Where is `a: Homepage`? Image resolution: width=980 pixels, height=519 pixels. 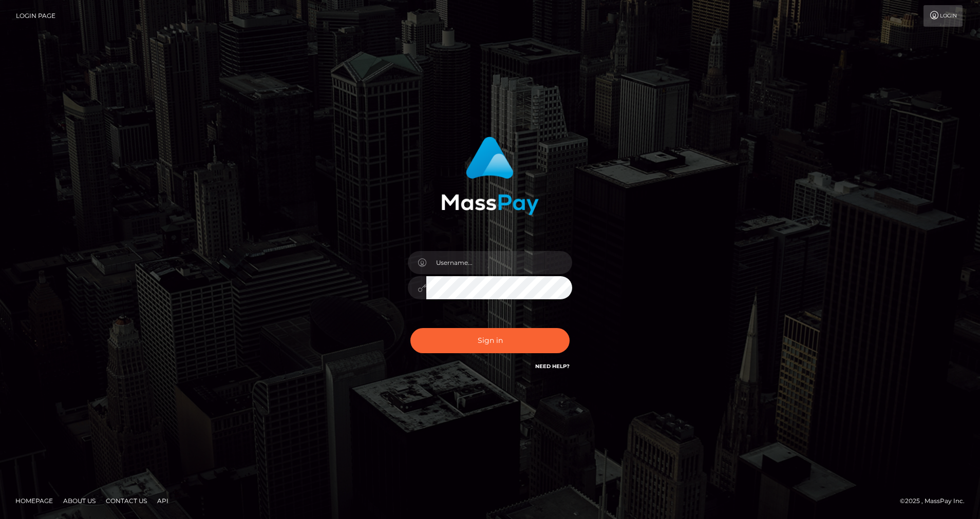
a: Homepage is located at coordinates (34, 501).